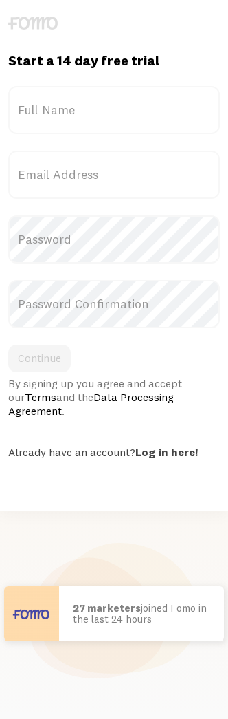 This screenshot has height=719, width=228. I want to click on img: User avatar, so click(32, 613).